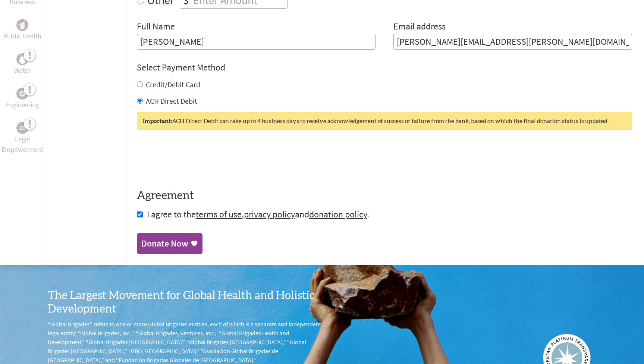 Image resolution: width=644 pixels, height=364 pixels. Describe the element at coordinates (23, 25) in the screenshot. I see `img: Public Health` at that location.